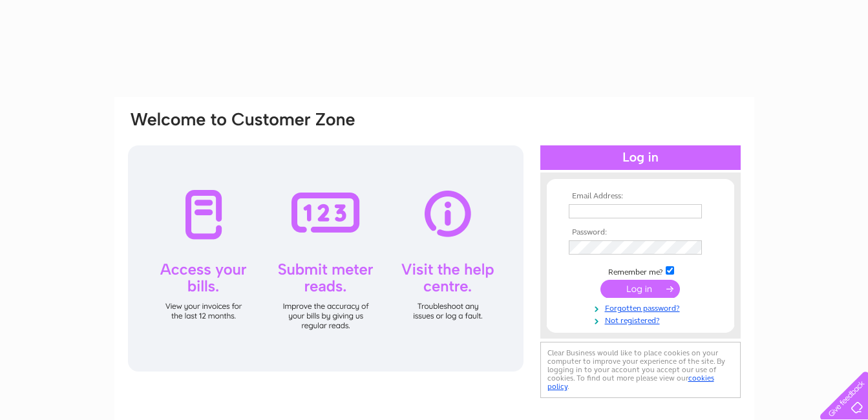 This screenshot has width=868, height=420. I want to click on td: Remember me?, so click(641, 271).